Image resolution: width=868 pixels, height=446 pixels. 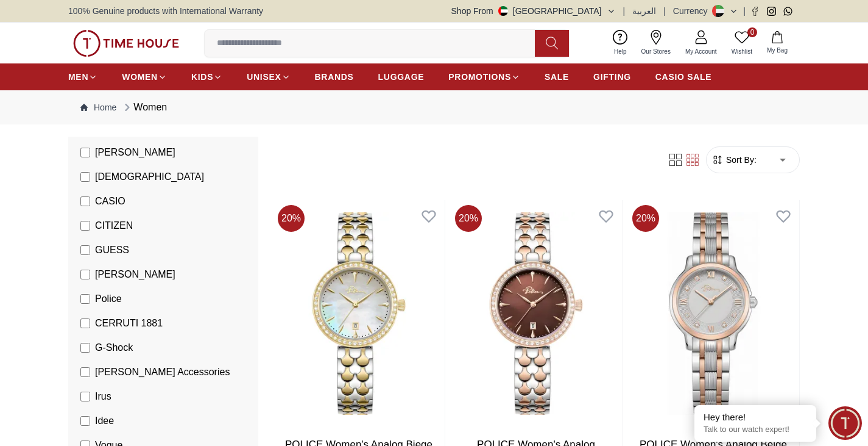 What do you see at coordinates (335, 77) in the screenshot?
I see `a: BRANDS` at bounding box center [335, 77].